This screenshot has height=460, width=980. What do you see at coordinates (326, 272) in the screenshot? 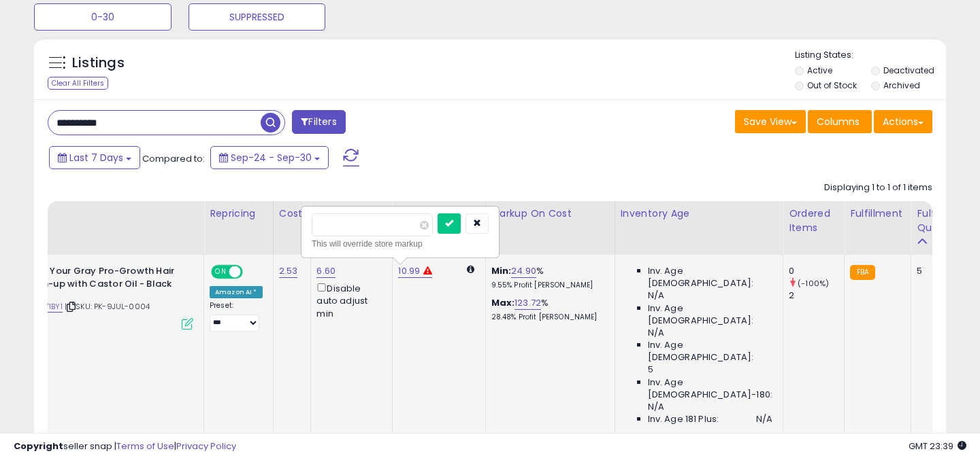
I see `a: 6.60` at bounding box center [326, 272].